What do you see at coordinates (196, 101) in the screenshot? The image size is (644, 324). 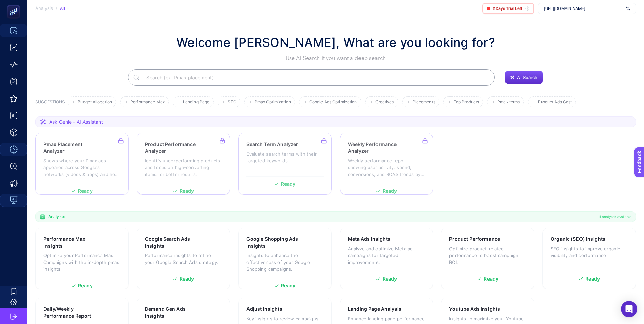 I see `span: Landing Page` at bounding box center [196, 101].